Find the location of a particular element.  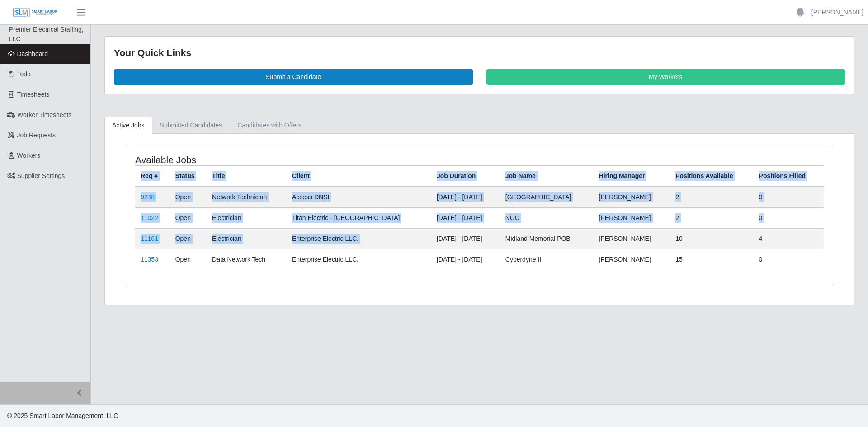

td: Network Technician is located at coordinates (246, 197).